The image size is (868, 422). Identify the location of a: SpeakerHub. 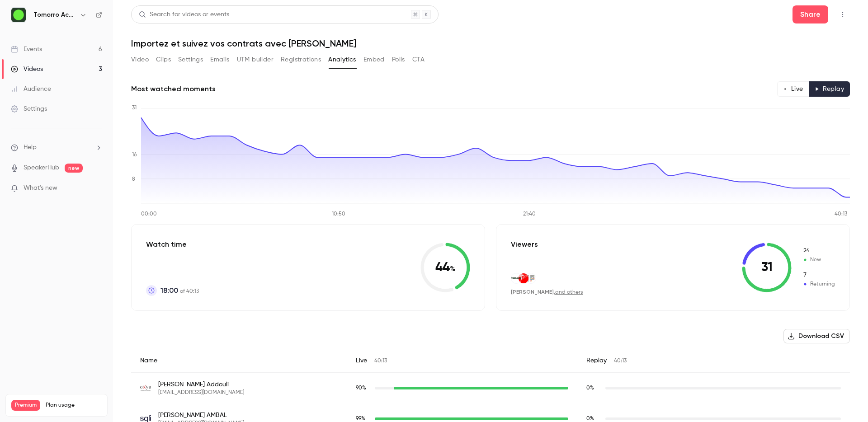
(41, 168).